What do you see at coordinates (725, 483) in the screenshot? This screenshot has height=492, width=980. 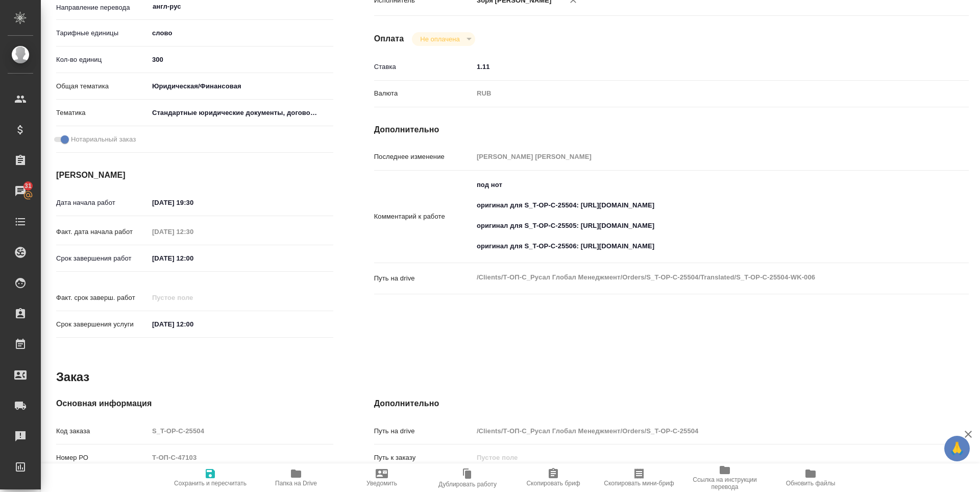 I see `span: Ссылка на инструкции перевода` at bounding box center [725, 483].